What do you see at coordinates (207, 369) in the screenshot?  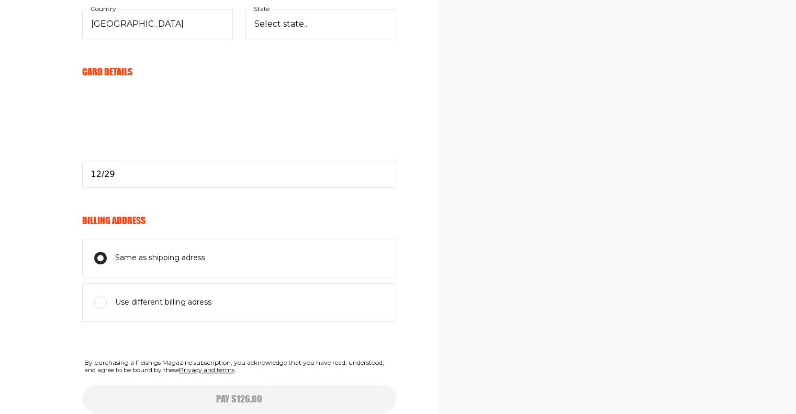 I see `span: Privacy and terms` at bounding box center [207, 369].